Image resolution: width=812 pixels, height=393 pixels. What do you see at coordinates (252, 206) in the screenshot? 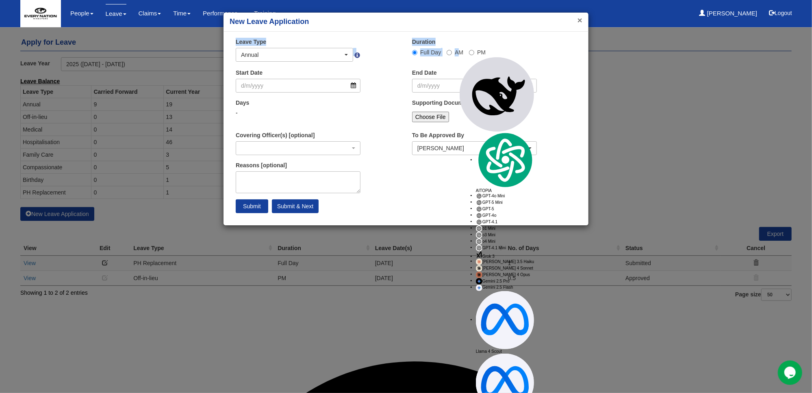
I see `input: Submit` at bounding box center [252, 206].